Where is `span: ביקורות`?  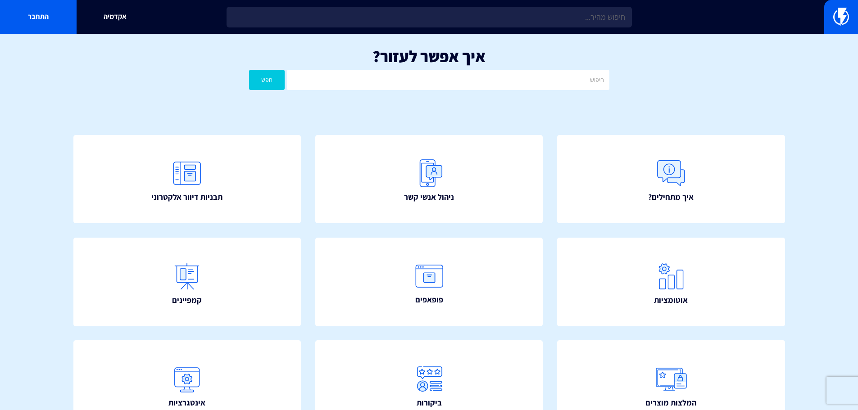
span: ביקורות is located at coordinates (429, 403).